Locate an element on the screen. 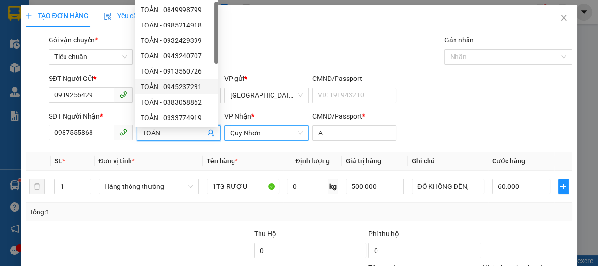  span: Đơn vị tính is located at coordinates (116, 161).